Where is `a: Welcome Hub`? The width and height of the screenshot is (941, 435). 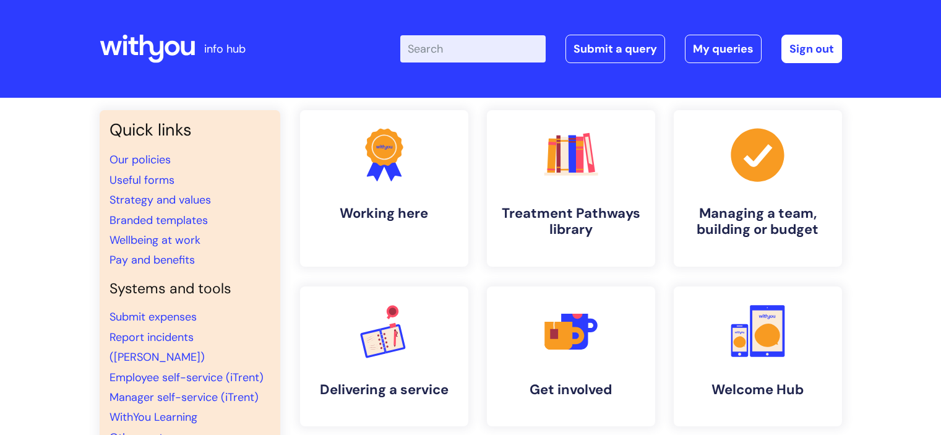
a: Welcome Hub is located at coordinates (758, 357).